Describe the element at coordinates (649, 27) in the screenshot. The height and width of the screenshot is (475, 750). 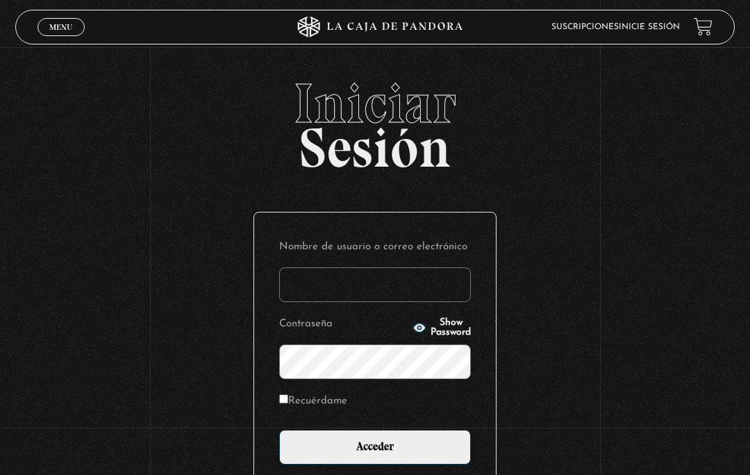
I see `a: Inicie sesión` at that location.